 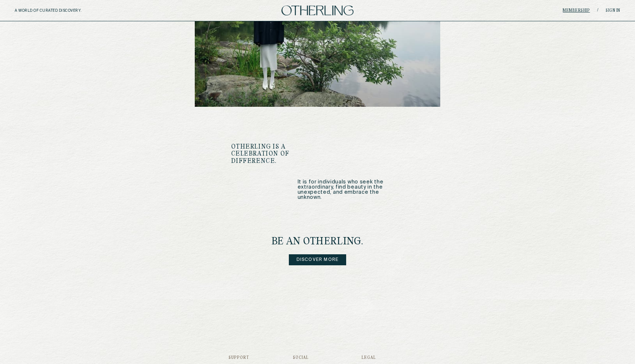 I want to click on h3: Social, so click(x=305, y=358).